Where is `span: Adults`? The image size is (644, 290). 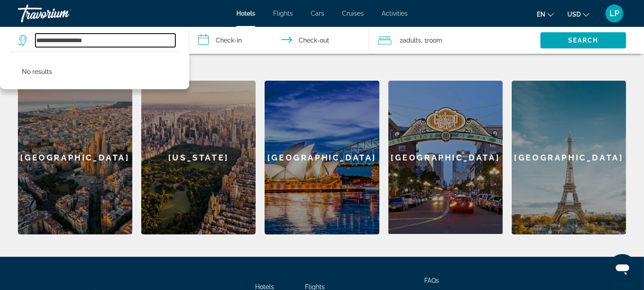 span: Adults is located at coordinates (411, 40).